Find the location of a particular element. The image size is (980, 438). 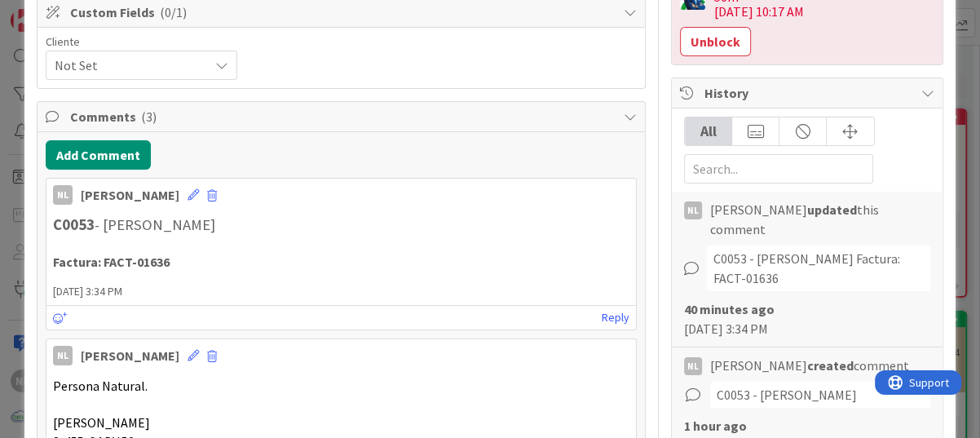

span: Not Set is located at coordinates (127, 65).